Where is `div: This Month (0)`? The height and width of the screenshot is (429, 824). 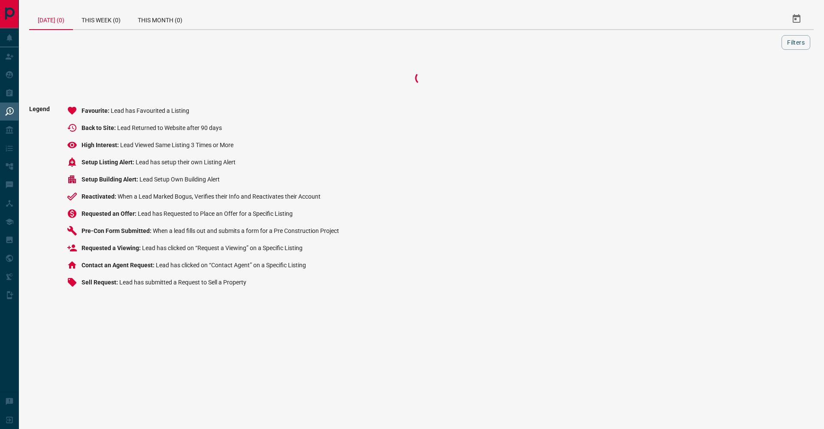 div: This Month (0) is located at coordinates (160, 19).